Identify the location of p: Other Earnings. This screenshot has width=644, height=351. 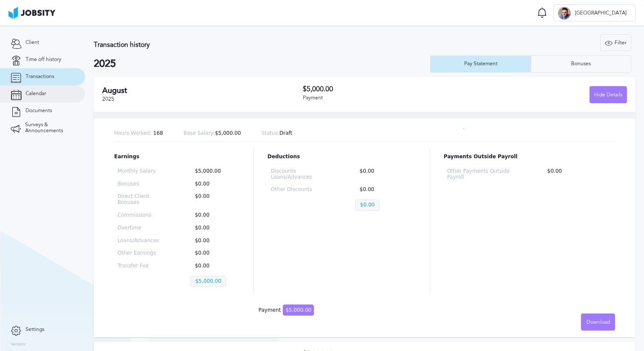
(140, 253).